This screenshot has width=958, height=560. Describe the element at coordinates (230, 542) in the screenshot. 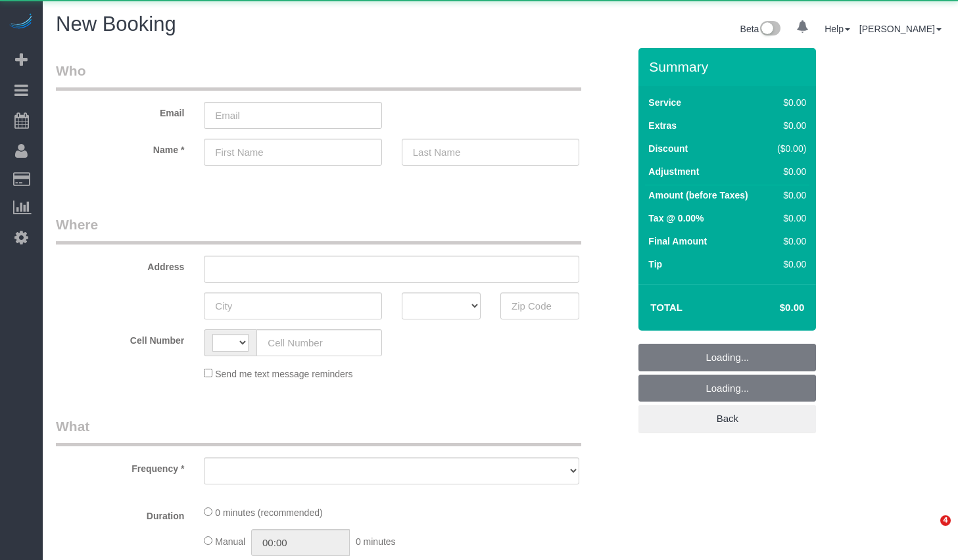

I see `span: Manual` at that location.